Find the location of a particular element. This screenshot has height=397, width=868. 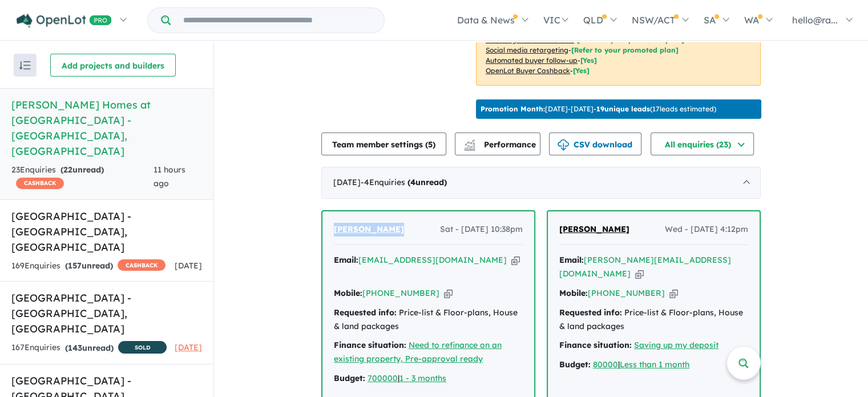

u: Less than 1 month is located at coordinates (655, 365).